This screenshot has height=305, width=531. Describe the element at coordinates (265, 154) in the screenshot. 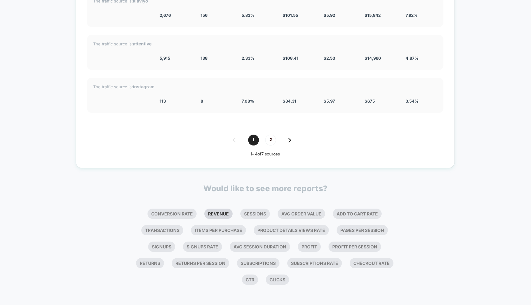

I see `div: 1 - 4 of 7 sources` at that location.